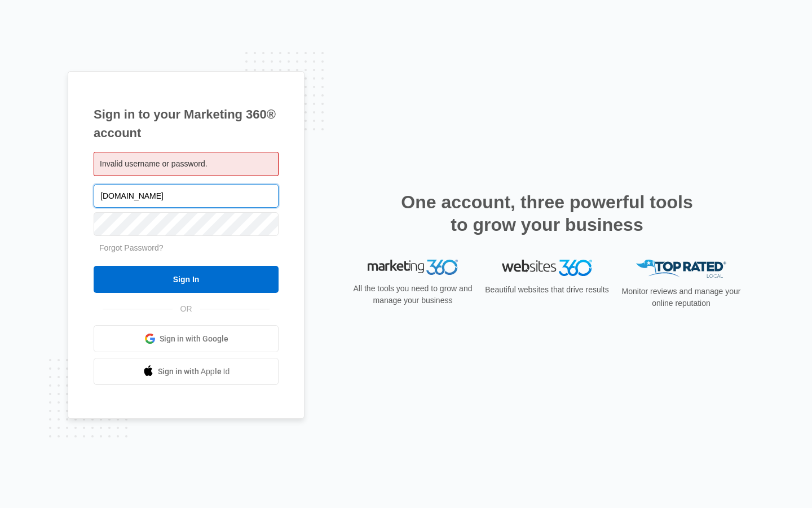 The width and height of the screenshot is (812, 508). Describe the element at coordinates (547, 213) in the screenshot. I see `h2: One account, three powerful tools to grow your business` at that location.